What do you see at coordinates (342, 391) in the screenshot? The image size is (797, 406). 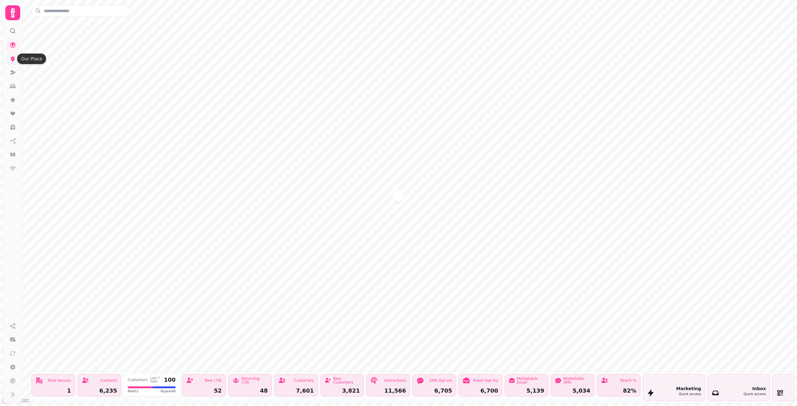 I see `div: 3,821` at bounding box center [342, 391].